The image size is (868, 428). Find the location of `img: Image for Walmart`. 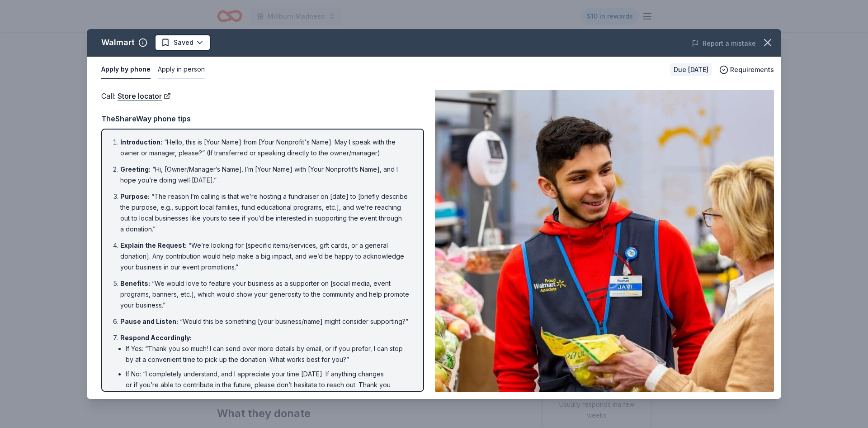

img: Image for Walmart is located at coordinates (604, 241).